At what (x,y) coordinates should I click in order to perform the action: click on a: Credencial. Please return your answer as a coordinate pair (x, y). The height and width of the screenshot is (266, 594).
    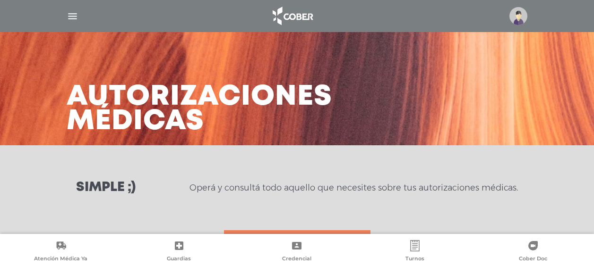
    Looking at the image, I should click on (297, 252).